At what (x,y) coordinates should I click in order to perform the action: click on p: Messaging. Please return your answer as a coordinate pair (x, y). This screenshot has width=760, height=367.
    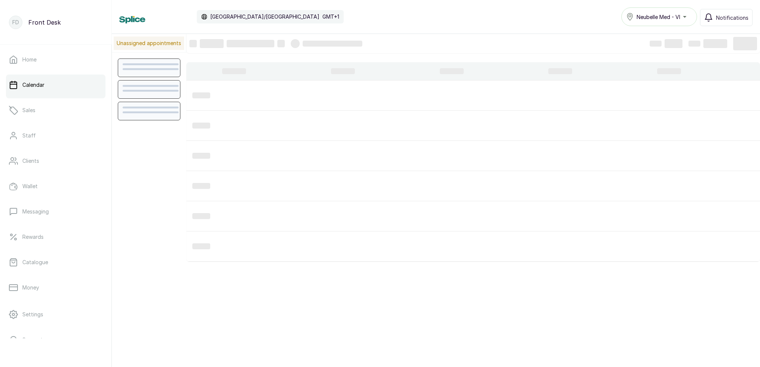
    Looking at the image, I should click on (35, 212).